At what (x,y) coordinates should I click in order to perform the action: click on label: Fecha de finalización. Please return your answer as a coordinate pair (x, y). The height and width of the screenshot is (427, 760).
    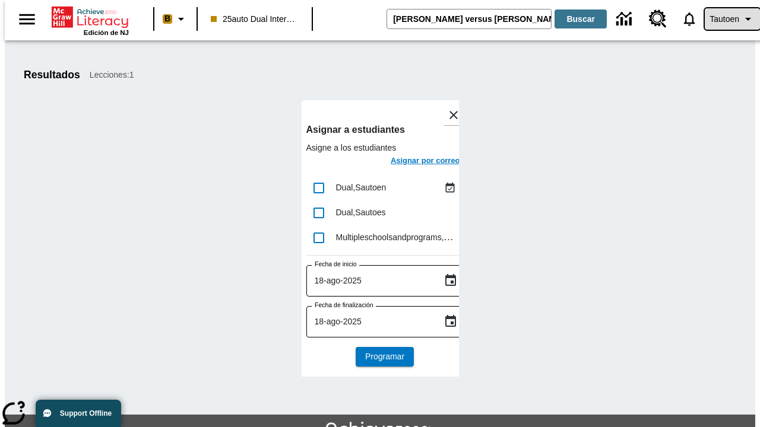
    Looking at the image, I should click on (344, 305).